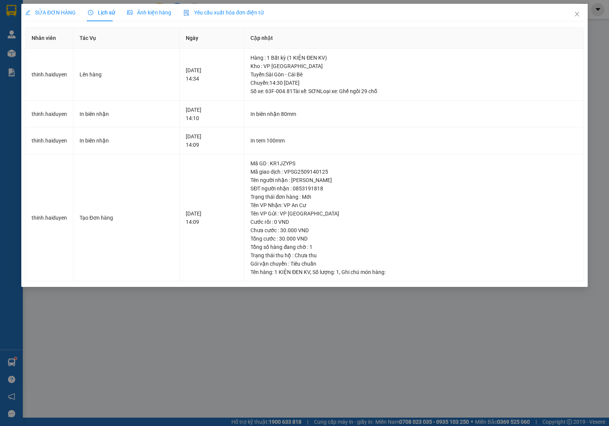 Image resolution: width=609 pixels, height=426 pixels. I want to click on span: clock-circle, so click(91, 13).